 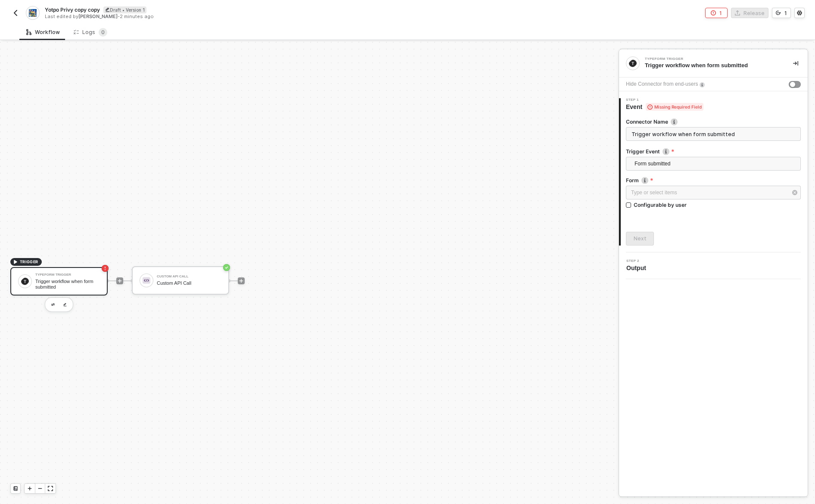 What do you see at coordinates (29, 262) in the screenshot?
I see `span: TRIGGER` at bounding box center [29, 262].